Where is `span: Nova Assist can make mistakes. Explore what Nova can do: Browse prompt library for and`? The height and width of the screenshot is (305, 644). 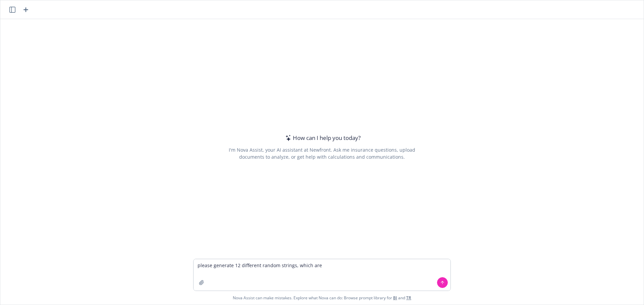 span: Nova Assist can make mistakes. Explore what Nova can do: Browse prompt library for and is located at coordinates (322, 298).